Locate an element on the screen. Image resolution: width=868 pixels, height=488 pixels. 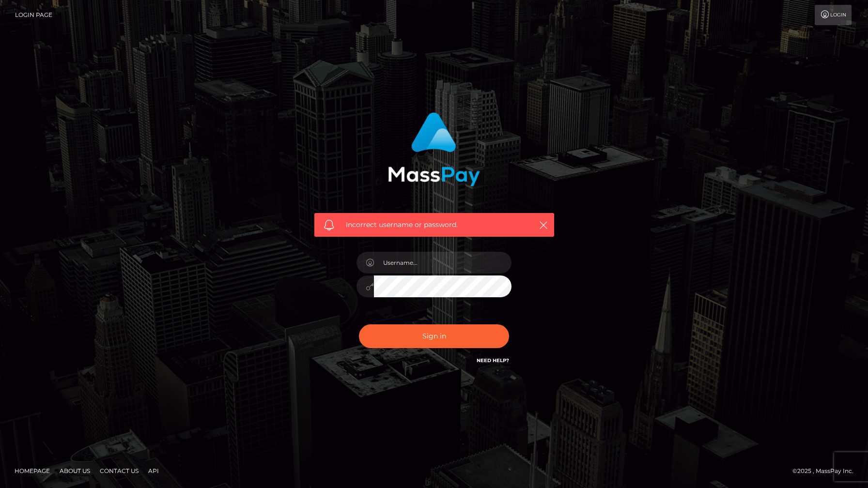
div: © 2025 , MassPay Inc. is located at coordinates (826, 471).